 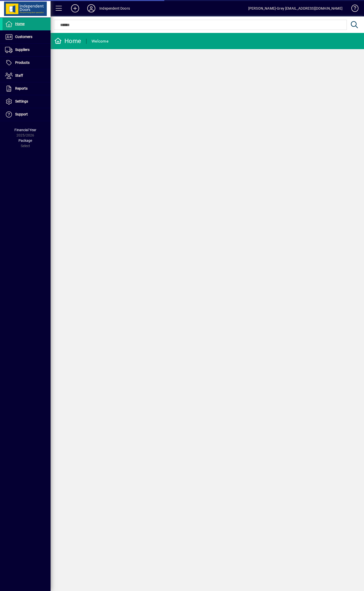 I want to click on span: Settings, so click(x=21, y=101).